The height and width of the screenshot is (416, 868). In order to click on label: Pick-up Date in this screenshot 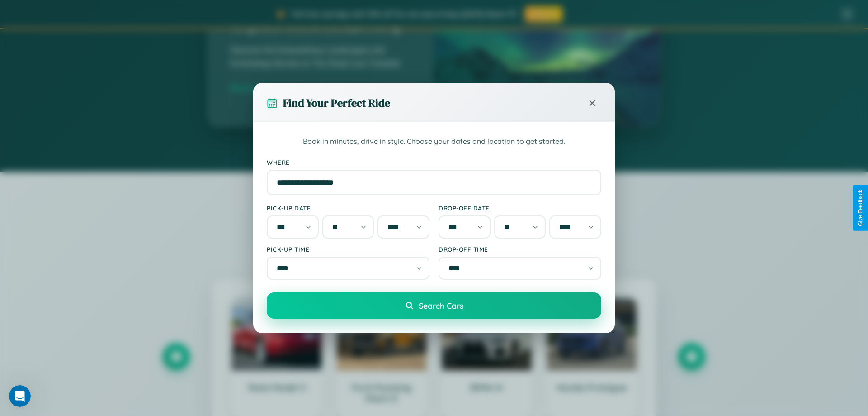, I will do `click(348, 207)`.